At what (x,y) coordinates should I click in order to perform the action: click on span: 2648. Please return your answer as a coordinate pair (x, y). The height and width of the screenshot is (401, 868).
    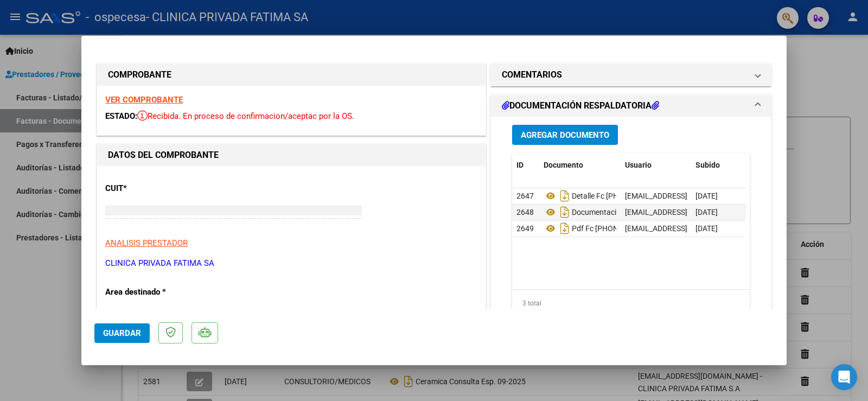
    Looking at the image, I should click on (525, 212).